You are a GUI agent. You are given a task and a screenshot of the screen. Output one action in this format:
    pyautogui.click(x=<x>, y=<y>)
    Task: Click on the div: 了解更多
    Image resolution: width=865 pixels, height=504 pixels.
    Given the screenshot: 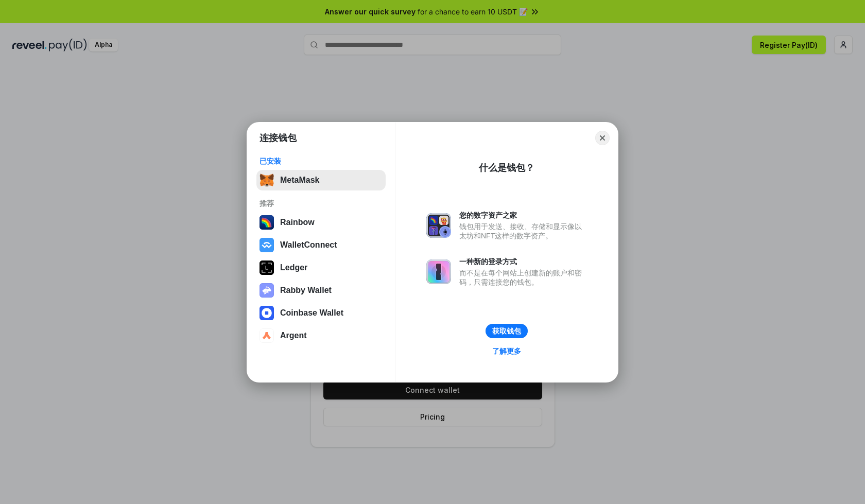 What is the action you would take?
    pyautogui.click(x=507, y=351)
    